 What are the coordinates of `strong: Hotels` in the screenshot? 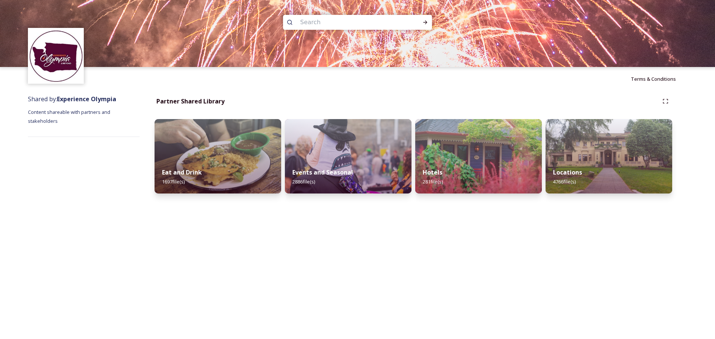 It's located at (432, 172).